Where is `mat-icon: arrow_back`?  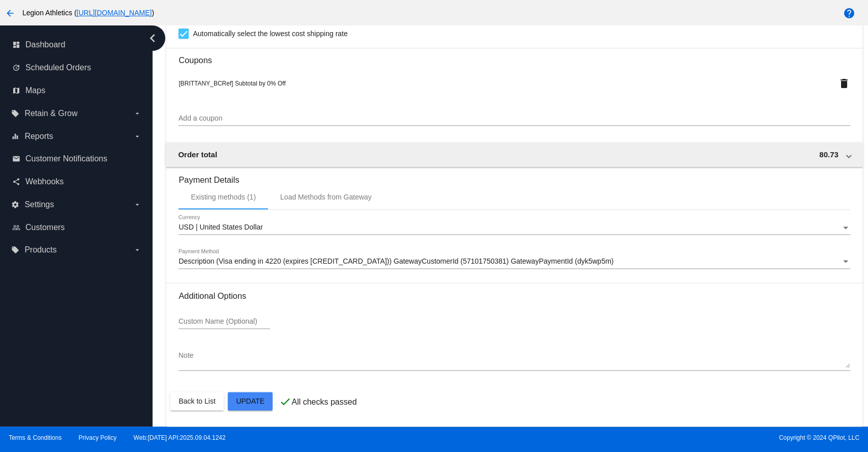 mat-icon: arrow_back is located at coordinates (10, 14).